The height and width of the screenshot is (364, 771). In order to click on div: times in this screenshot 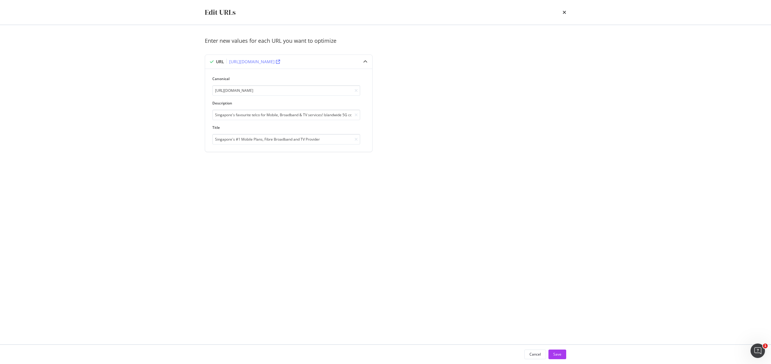, I will do `click(564, 12)`.